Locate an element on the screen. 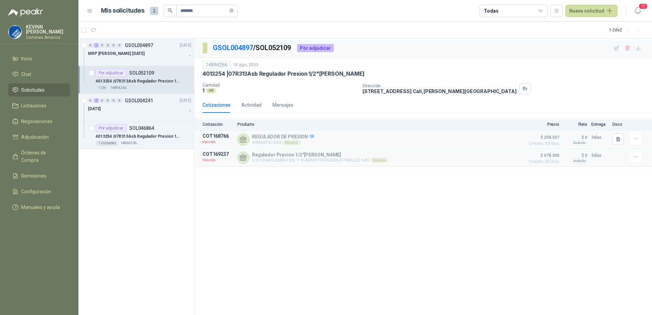  a: Configuración is located at coordinates (39, 192).